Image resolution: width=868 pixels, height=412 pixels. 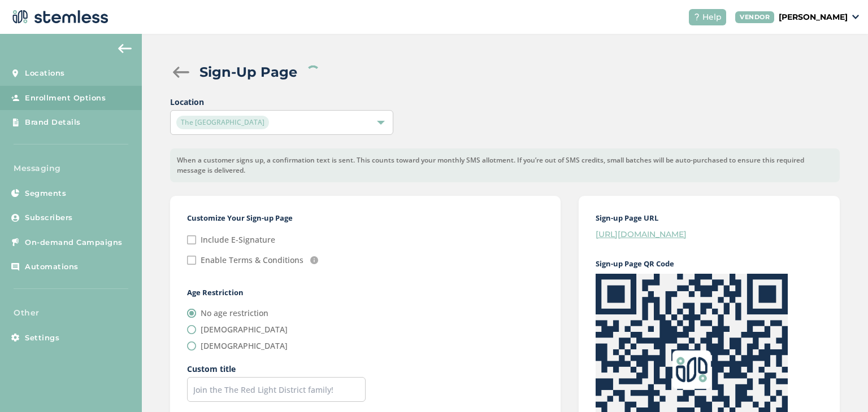 What do you see at coordinates (709, 265) in the screenshot?
I see `h2: Sign-up Page QR Code` at bounding box center [709, 265].